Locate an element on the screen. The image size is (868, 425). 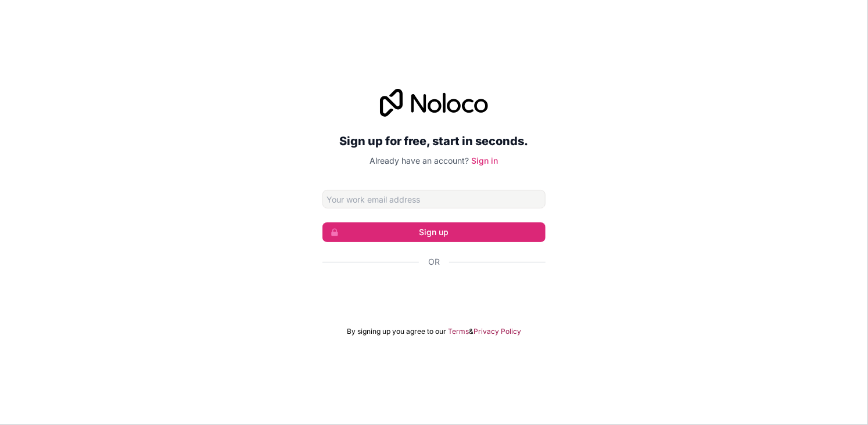
button: Sign up is located at coordinates (434, 232).